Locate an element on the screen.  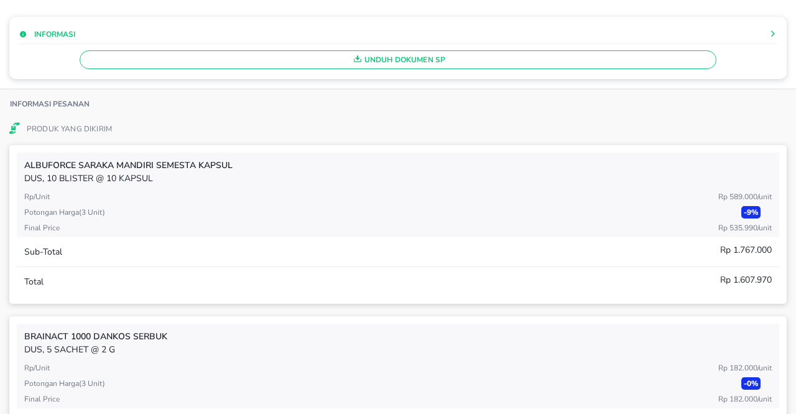
button: Informasi is located at coordinates (47, 34).